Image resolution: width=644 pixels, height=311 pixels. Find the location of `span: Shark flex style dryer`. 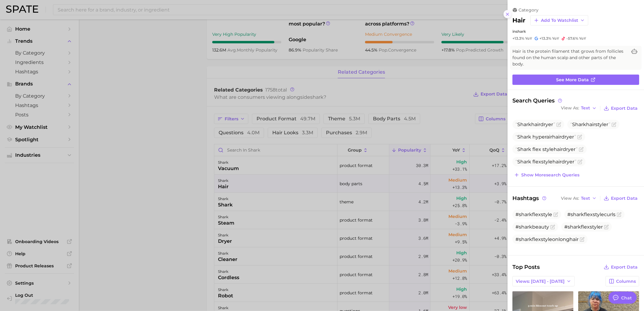

span: Shark flex style dryer is located at coordinates (546, 149).